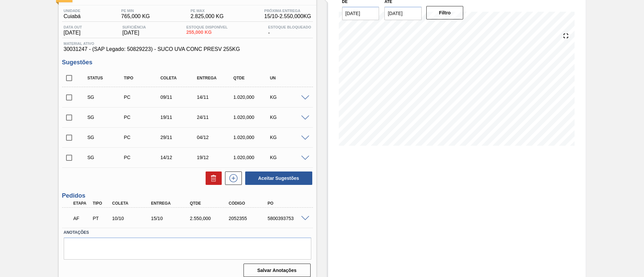  What do you see at coordinates (277, 179) in the screenshot?
I see `div: Aceitar Sugestões` at bounding box center [277, 179].